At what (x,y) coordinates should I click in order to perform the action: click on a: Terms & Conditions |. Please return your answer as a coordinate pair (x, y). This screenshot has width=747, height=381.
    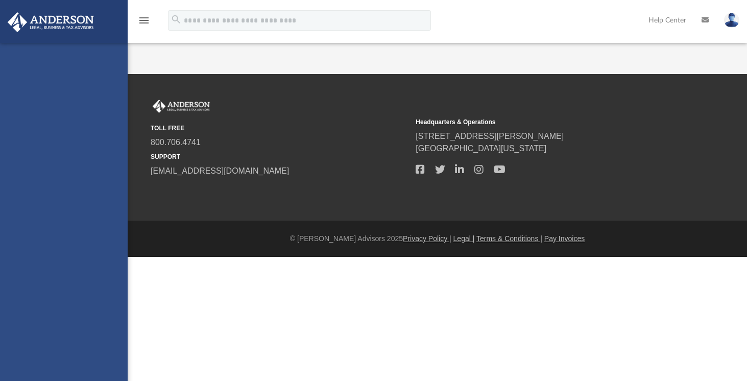
    Looking at the image, I should click on (509, 238).